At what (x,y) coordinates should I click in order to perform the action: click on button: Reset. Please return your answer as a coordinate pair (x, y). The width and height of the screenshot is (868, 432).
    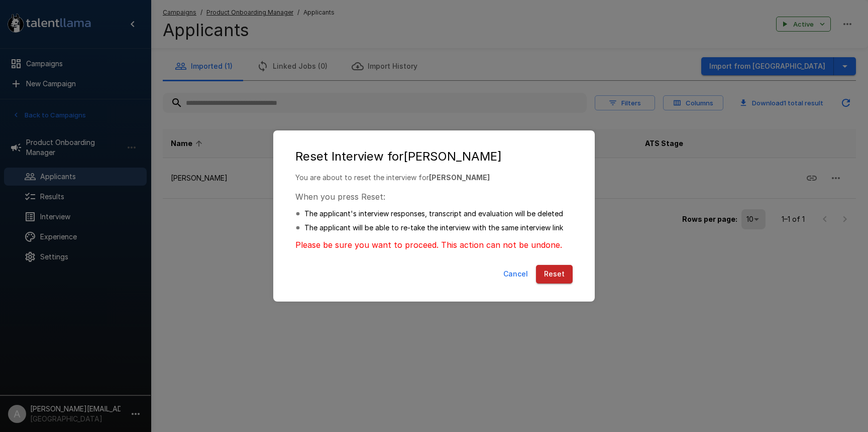
    Looking at the image, I should click on (554, 274).